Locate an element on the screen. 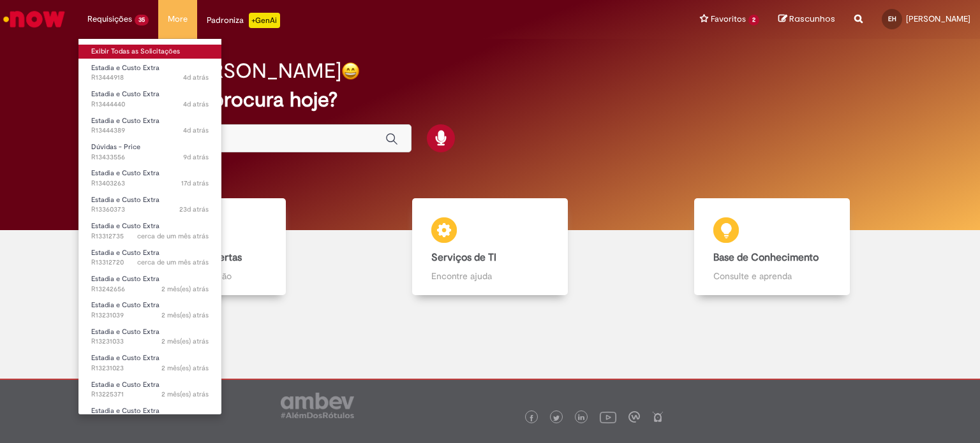  span: Favoritos is located at coordinates (728, 19).